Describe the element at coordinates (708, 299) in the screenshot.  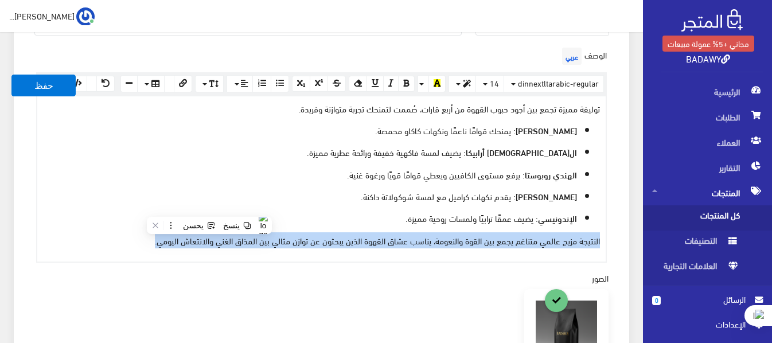
I see `span: الرسائل` at that location.